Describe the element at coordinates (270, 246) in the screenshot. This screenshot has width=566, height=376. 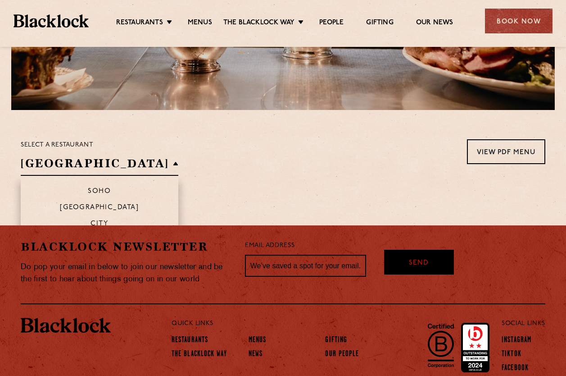
I see `label: Email Address` at that location.